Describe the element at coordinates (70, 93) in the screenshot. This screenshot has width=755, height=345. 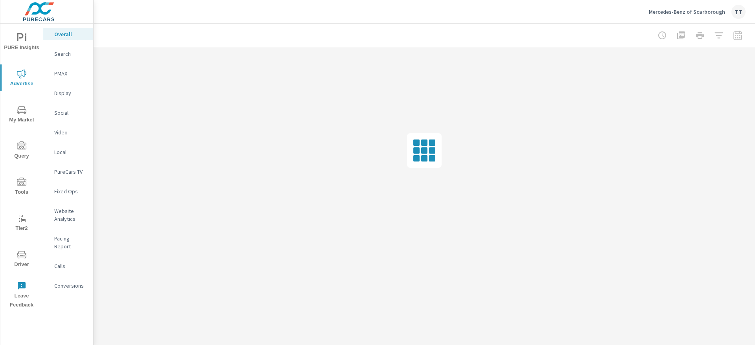
I see `p: Display` at that location.